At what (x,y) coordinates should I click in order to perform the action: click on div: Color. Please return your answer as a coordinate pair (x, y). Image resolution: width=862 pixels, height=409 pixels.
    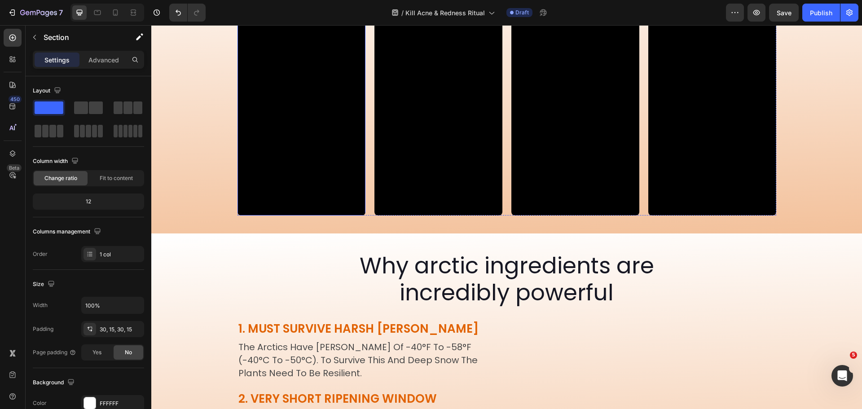
    Looking at the image, I should click on (40, 403).